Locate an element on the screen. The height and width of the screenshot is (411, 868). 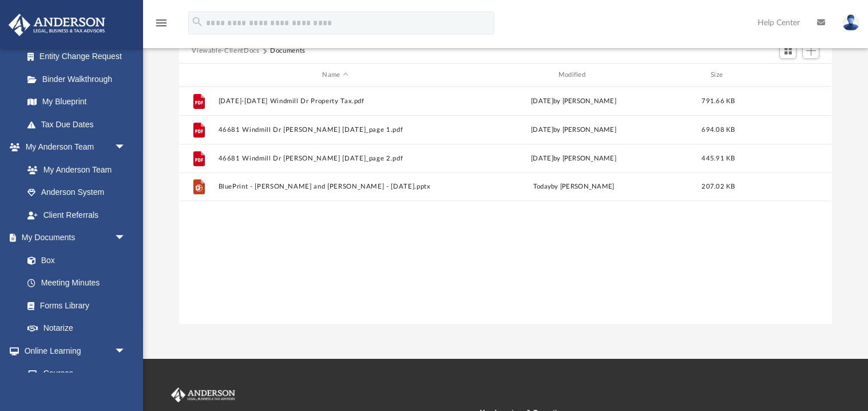
div: Name is located at coordinates (334, 75).